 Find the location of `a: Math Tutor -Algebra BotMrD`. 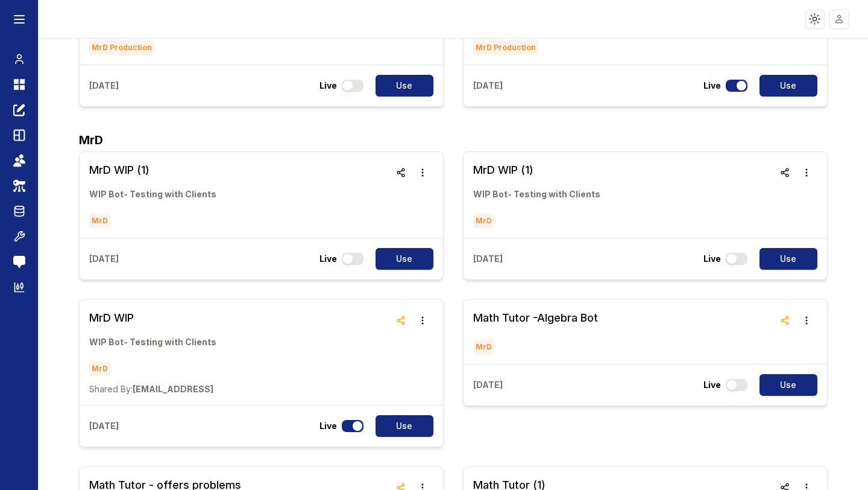

a: Math Tutor -Algebra BotMrD is located at coordinates (536, 332).